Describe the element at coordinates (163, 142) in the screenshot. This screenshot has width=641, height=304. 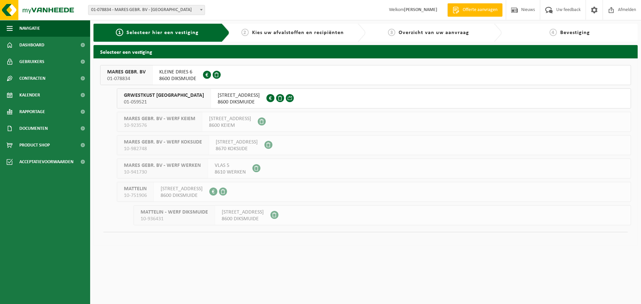
I see `span: MARES GEBR. BV - WERF KOKSIJDE` at that location.